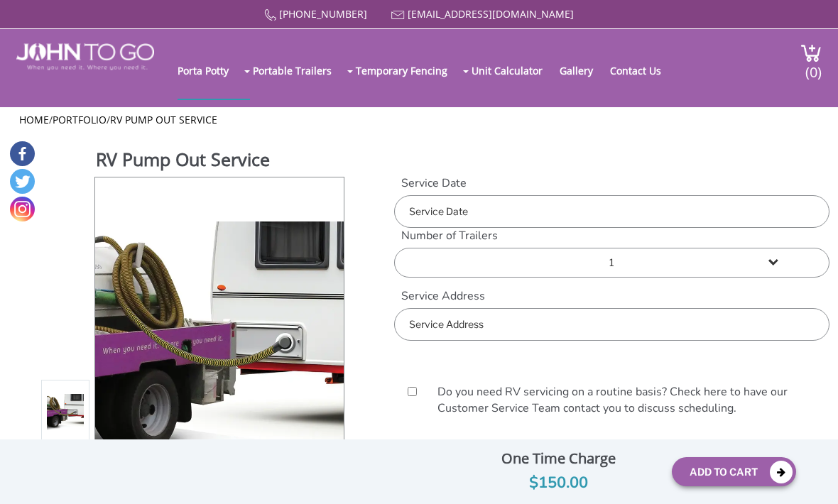 The width and height of the screenshot is (838, 504). I want to click on a: Contact Us, so click(643, 70).